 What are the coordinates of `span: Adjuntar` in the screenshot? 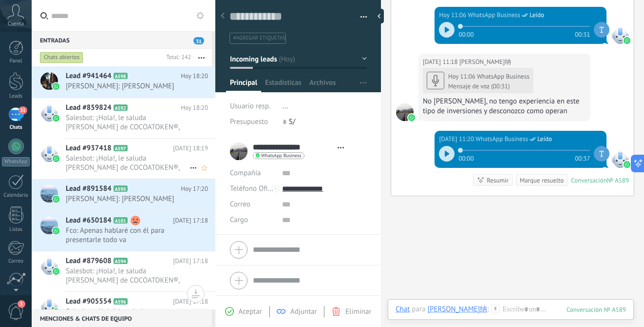 It's located at (303, 311).